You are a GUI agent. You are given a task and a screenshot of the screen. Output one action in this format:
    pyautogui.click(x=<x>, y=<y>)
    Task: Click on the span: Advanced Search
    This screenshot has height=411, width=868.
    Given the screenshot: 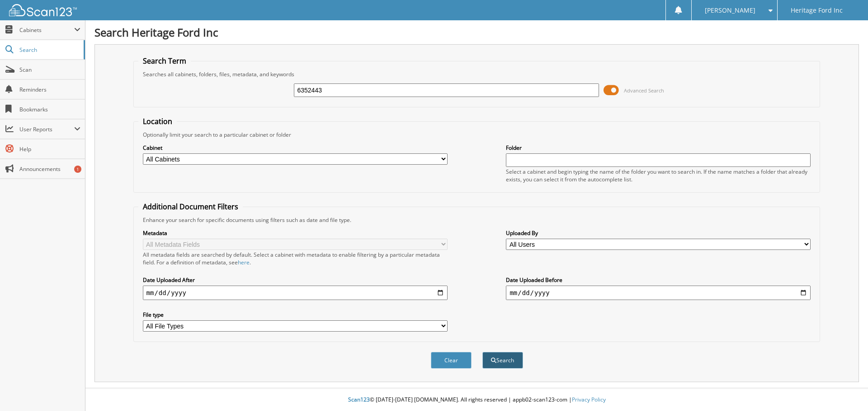 What is the action you would take?
    pyautogui.click(x=643, y=90)
    